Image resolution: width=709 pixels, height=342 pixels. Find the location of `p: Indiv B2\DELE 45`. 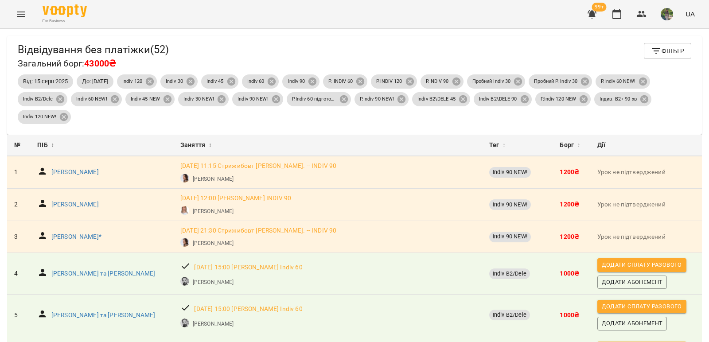

p: Indiv B2\DELE 45 is located at coordinates (437, 99).